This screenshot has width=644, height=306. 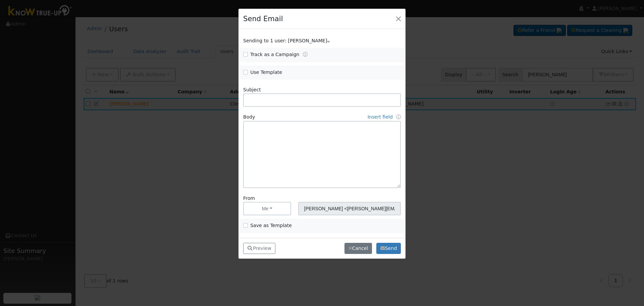 I want to click on a: Tracking Campaigns, so click(x=305, y=55).